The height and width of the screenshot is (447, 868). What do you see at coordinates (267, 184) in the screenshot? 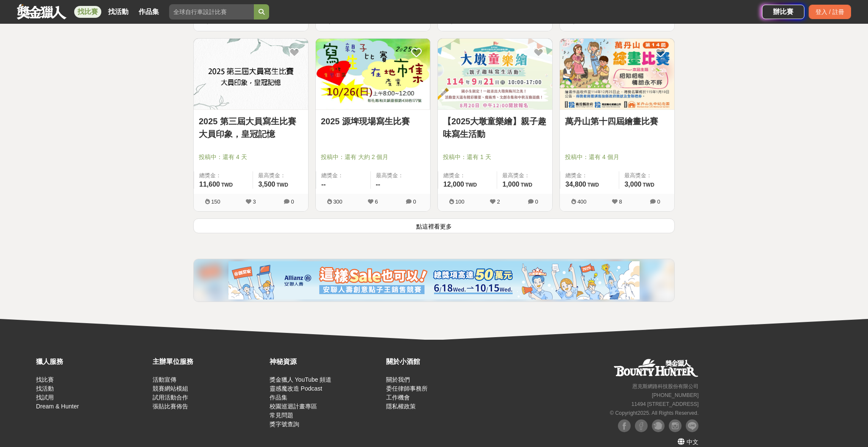
I see `span: 3,500` at bounding box center [267, 184].